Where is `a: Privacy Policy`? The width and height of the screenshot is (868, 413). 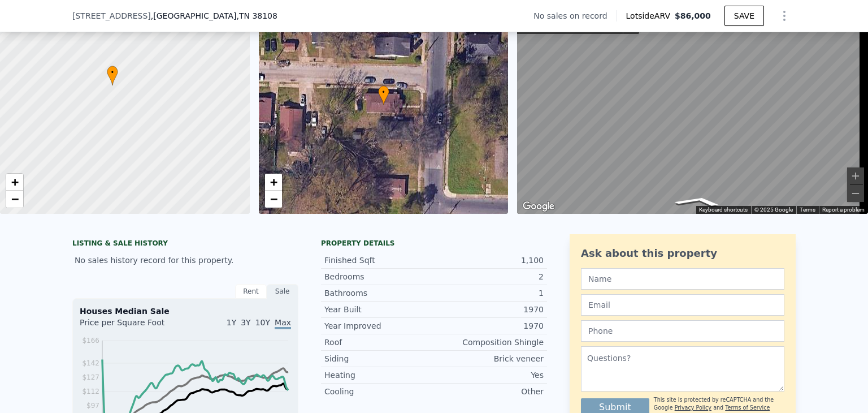 a: Privacy Policy is located at coordinates (693, 407).